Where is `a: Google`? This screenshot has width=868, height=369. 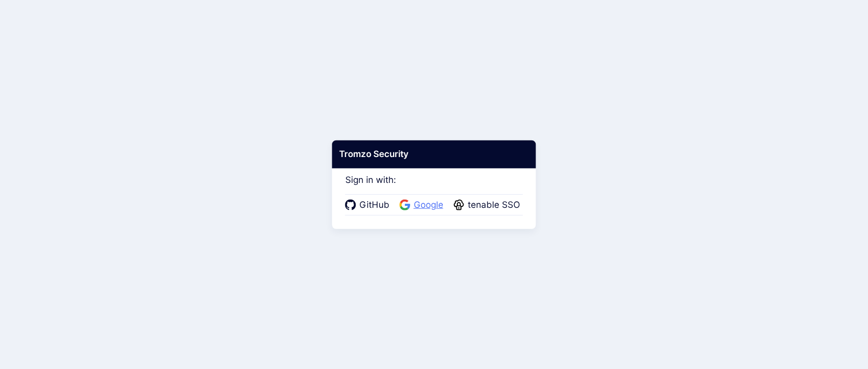 a: Google is located at coordinates (423, 205).